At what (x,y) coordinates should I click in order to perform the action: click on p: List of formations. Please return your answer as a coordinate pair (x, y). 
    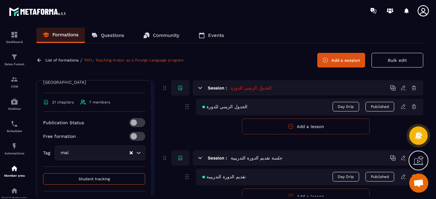
    Looking at the image, I should click on (62, 60).